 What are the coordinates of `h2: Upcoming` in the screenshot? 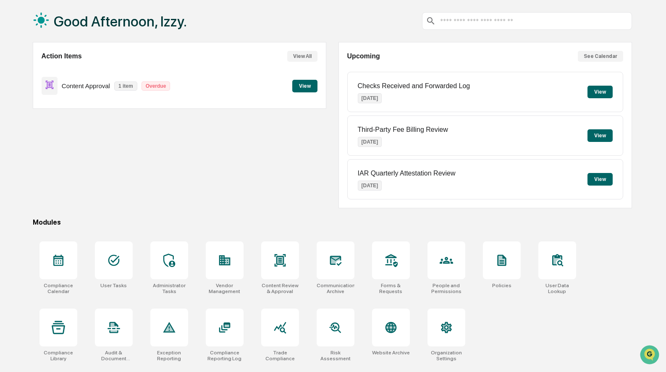 It's located at (364, 56).